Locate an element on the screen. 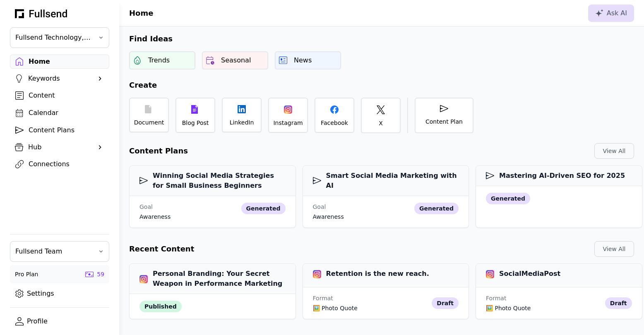 The image size is (644, 335). a: Profile is located at coordinates (60, 322).